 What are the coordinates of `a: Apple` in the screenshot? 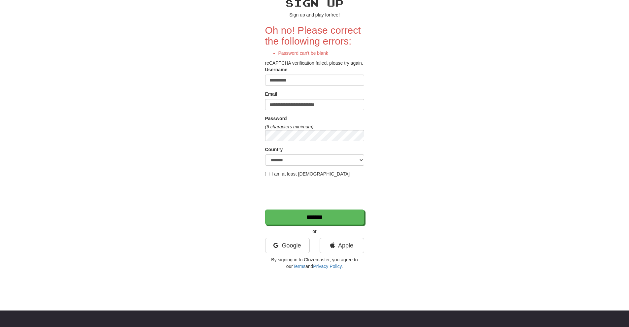 It's located at (342, 246).